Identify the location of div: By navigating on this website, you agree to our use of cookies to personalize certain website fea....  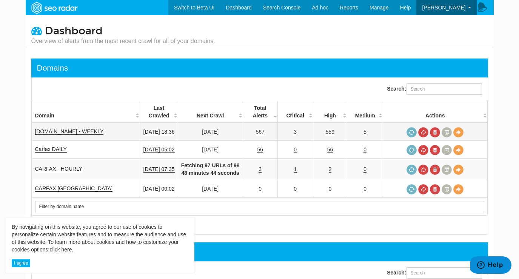
(100, 238).